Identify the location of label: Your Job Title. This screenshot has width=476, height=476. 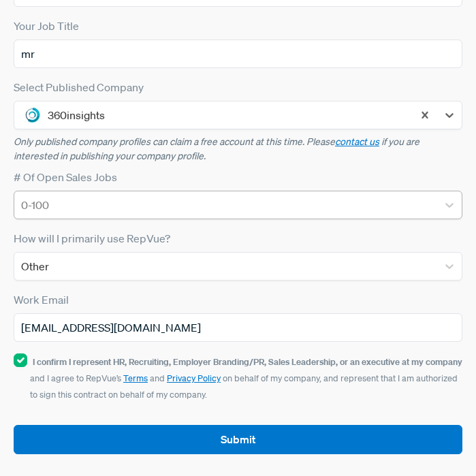
(46, 26).